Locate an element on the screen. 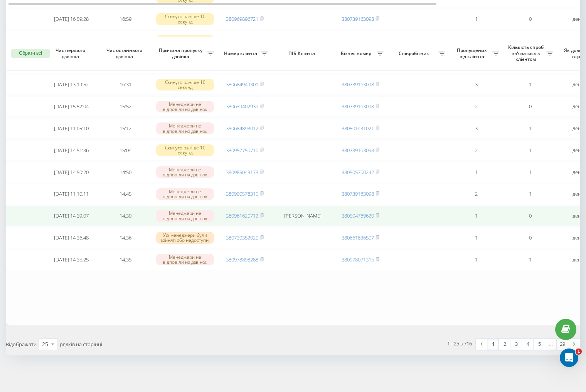  a: 2 is located at coordinates (504, 344).